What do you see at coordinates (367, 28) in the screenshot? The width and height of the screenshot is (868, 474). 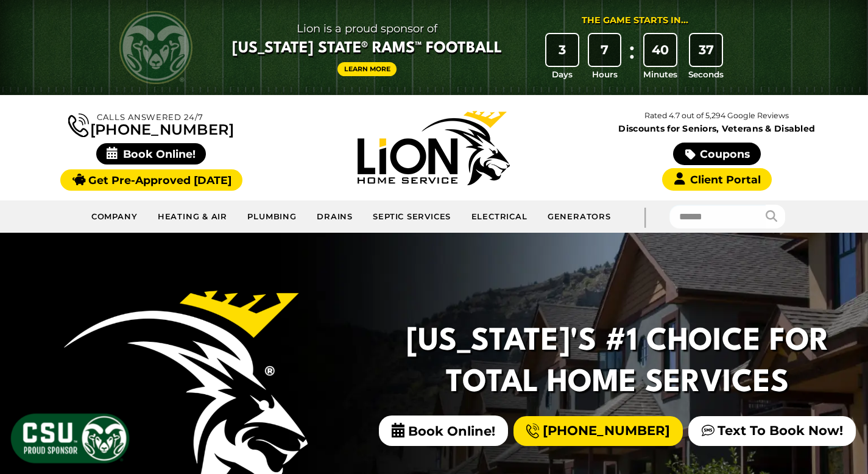 I see `span: Lion is a proud sponsor of` at bounding box center [367, 28].